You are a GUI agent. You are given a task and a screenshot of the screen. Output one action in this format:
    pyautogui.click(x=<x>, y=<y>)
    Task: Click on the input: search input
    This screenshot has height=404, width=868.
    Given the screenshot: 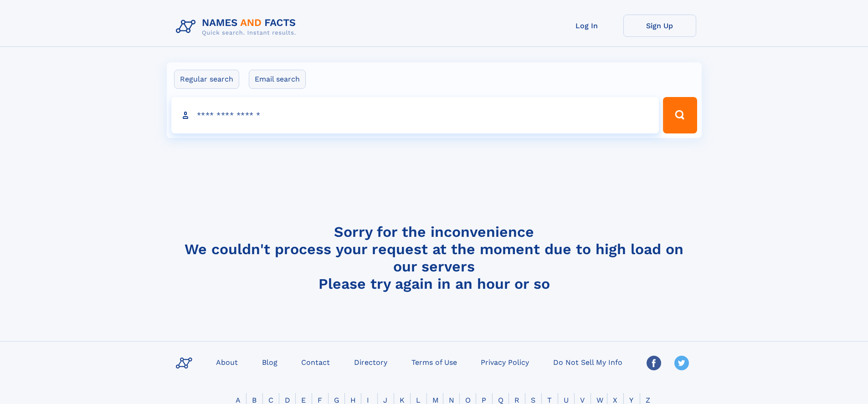 What is the action you would take?
    pyautogui.click(x=415, y=115)
    